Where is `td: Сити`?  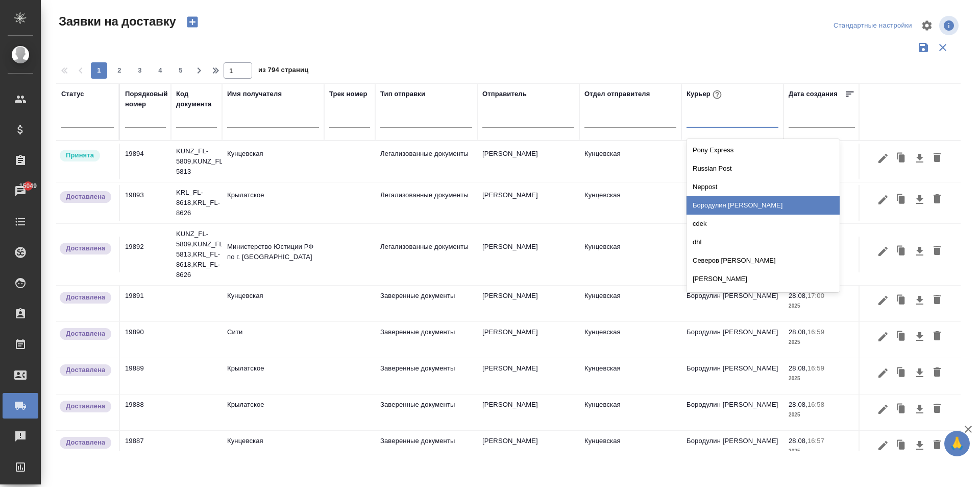 td: Сити is located at coordinates (273, 339).